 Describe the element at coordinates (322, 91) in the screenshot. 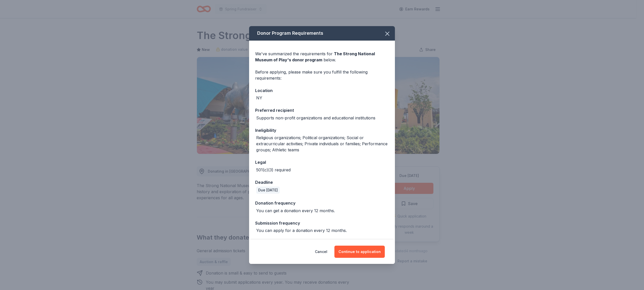

I see `div: Location` at that location.